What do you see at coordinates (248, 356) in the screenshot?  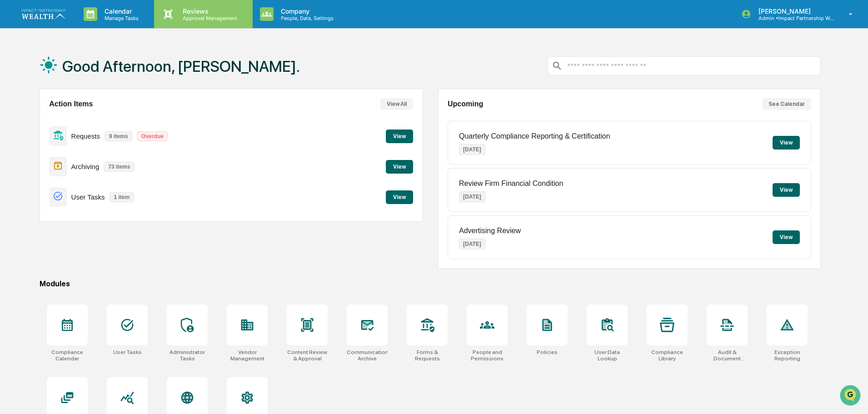 I see `div: Vendor Management` at bounding box center [248, 356].